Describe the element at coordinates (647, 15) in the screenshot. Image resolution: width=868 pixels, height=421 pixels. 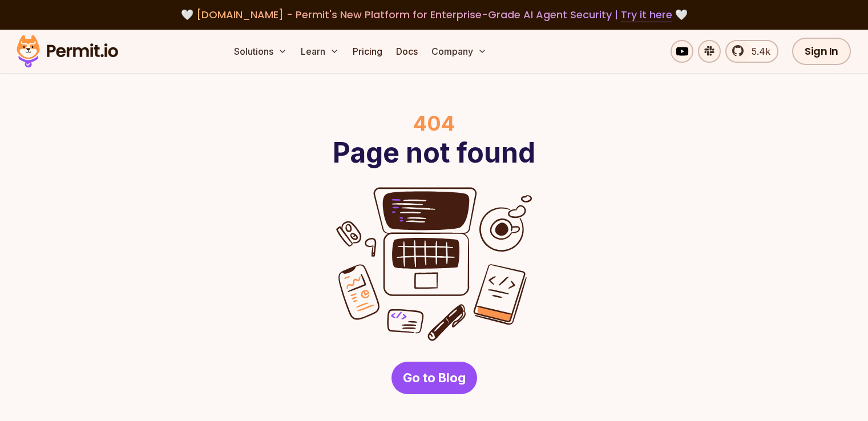
I see `a: Try it here` at that location.